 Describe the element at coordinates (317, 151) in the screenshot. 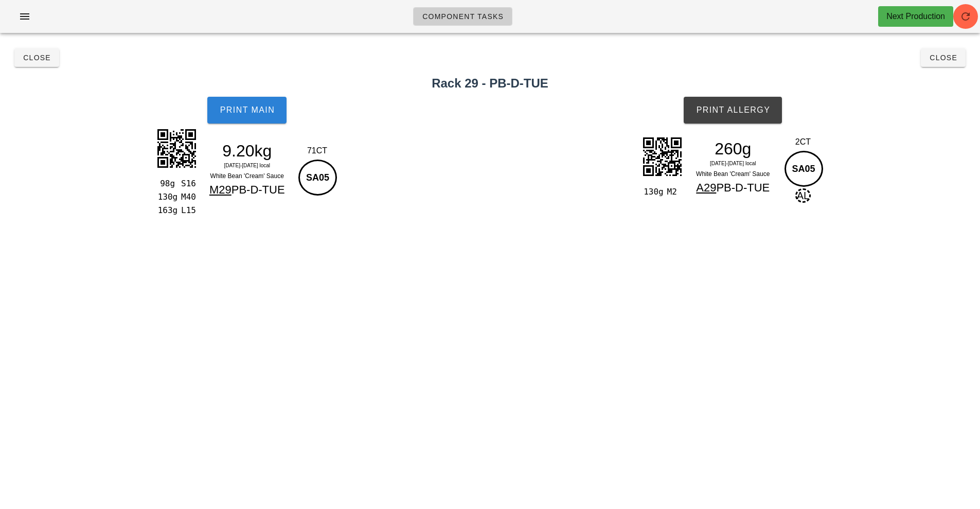

I see `div: 71CT` at that location.